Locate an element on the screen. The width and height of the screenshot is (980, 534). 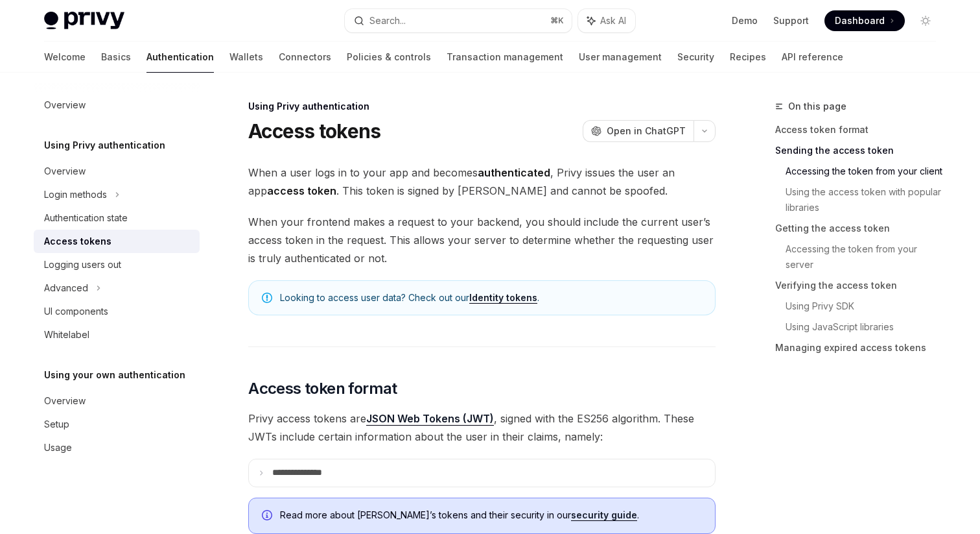
a: Sending the access token is located at coordinates (861, 150).